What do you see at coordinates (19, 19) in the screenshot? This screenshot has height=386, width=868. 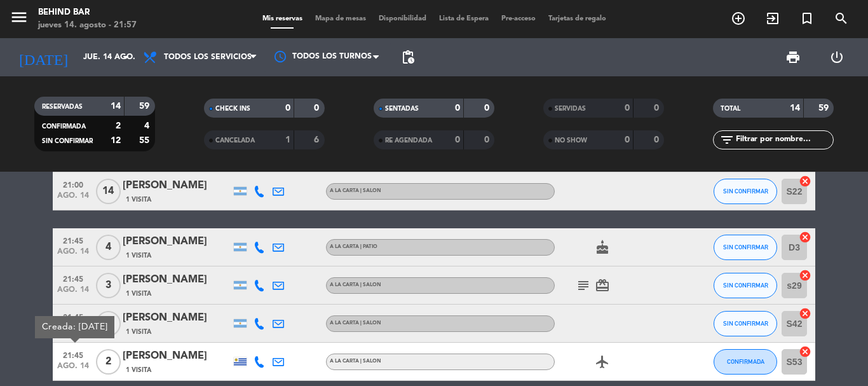 I see `button: menu` at bounding box center [19, 19].